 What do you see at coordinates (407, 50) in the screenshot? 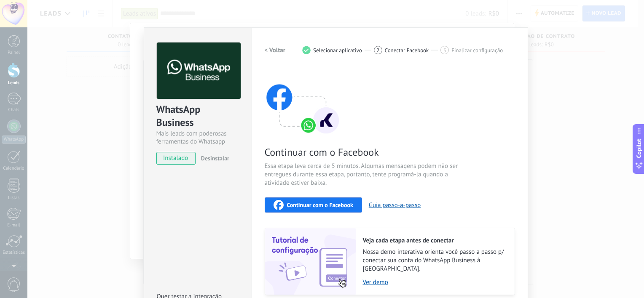
I see `span: Conectar Facebook` at bounding box center [407, 50].